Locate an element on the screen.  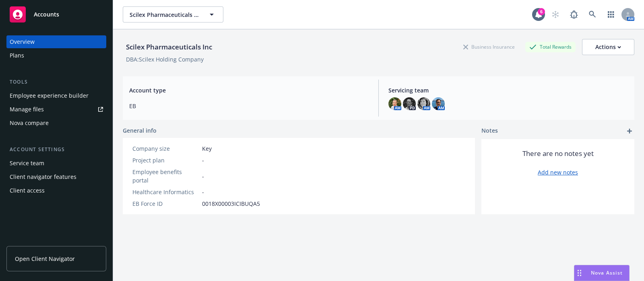
button: Scilex Pharmaceuticals Inc is located at coordinates (173, 15).